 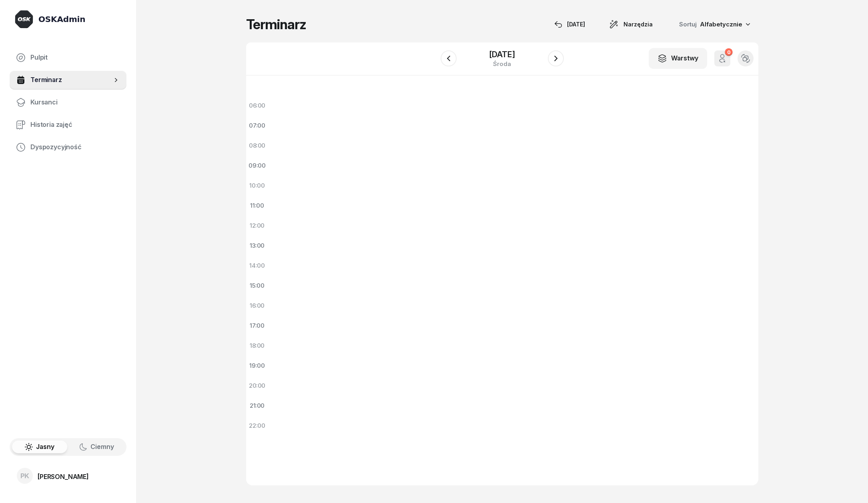 I want to click on img: logo-dark@2x.png, so click(x=24, y=19).